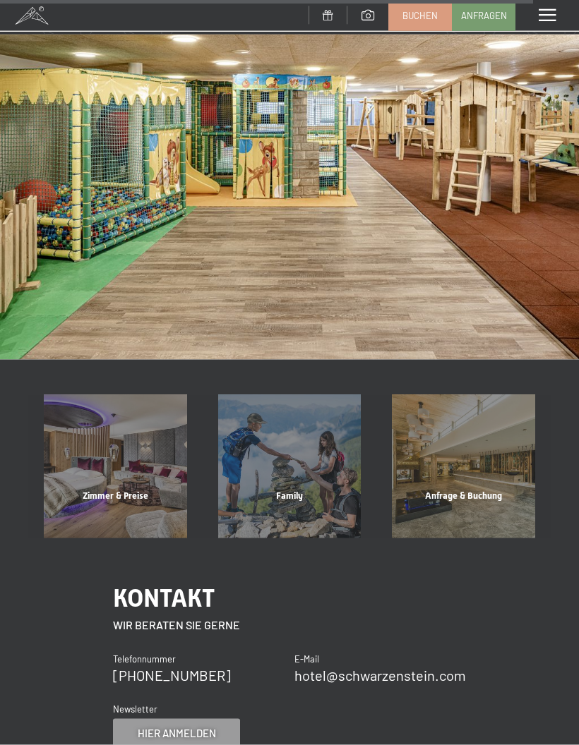  I want to click on span: Hier anmelden, so click(176, 733).